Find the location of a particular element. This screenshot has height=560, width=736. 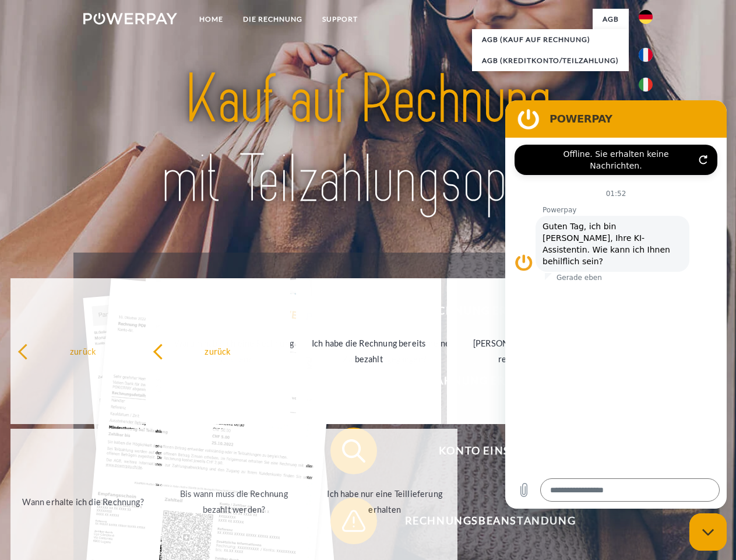

img: de is located at coordinates (646, 17).